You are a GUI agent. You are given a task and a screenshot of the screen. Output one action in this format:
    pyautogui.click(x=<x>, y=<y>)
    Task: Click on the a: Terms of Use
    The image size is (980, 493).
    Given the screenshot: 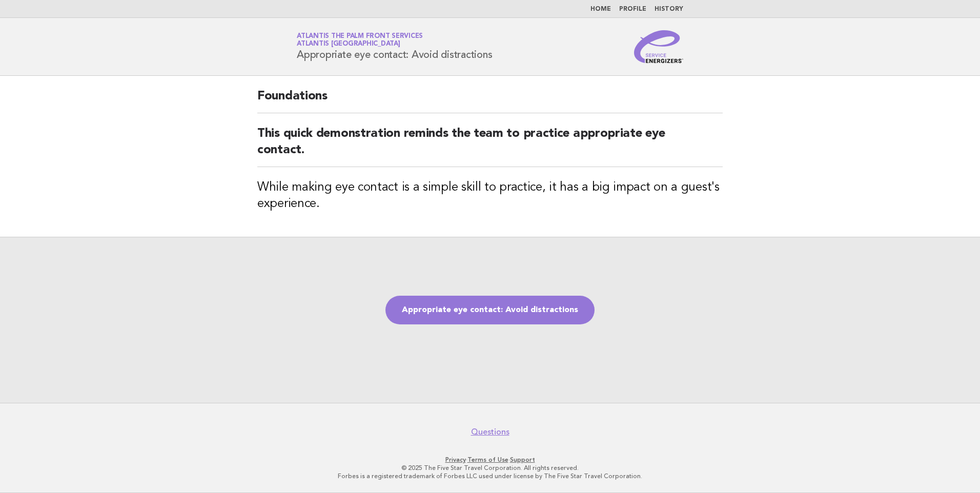 What is the action you would take?
    pyautogui.click(x=488, y=460)
    